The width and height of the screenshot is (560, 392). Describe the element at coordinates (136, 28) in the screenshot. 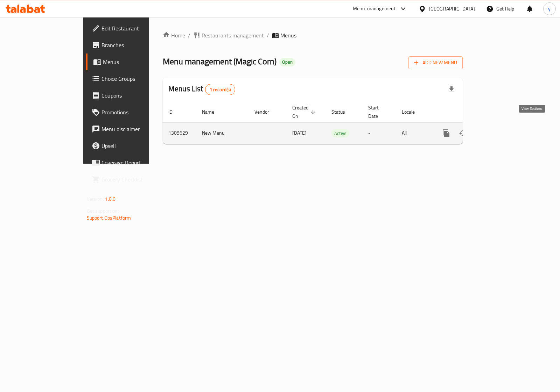

I see `span: Edit Restaurant` at that location.